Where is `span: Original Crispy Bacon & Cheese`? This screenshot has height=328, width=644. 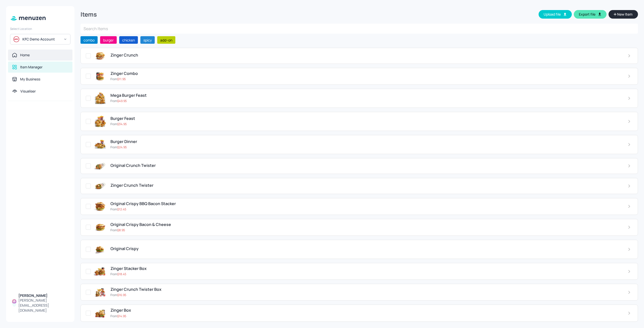
span: Original Crispy Bacon & Cheese is located at coordinates (140, 224).